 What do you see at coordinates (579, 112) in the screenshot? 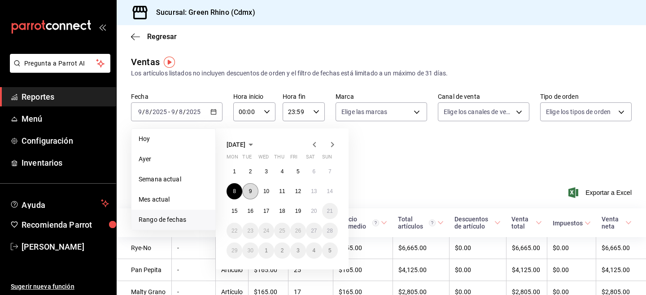
I see `span: Elige los tipos de orden` at bounding box center [579, 112].